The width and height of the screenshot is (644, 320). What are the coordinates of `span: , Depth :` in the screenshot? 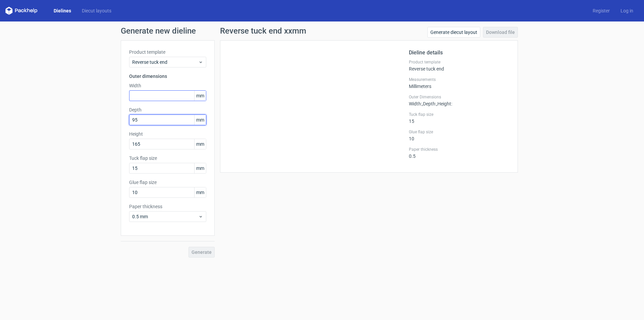 It's located at (429, 104).